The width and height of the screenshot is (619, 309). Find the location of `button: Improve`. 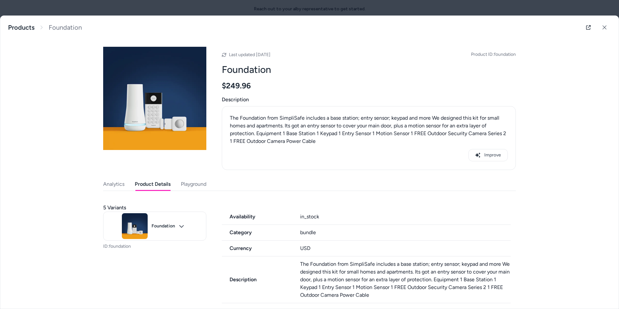

button: Improve is located at coordinates (488, 155).